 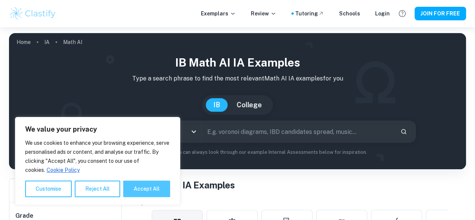 What do you see at coordinates (310, 14) in the screenshot?
I see `div: Tutoring` at bounding box center [310, 14].